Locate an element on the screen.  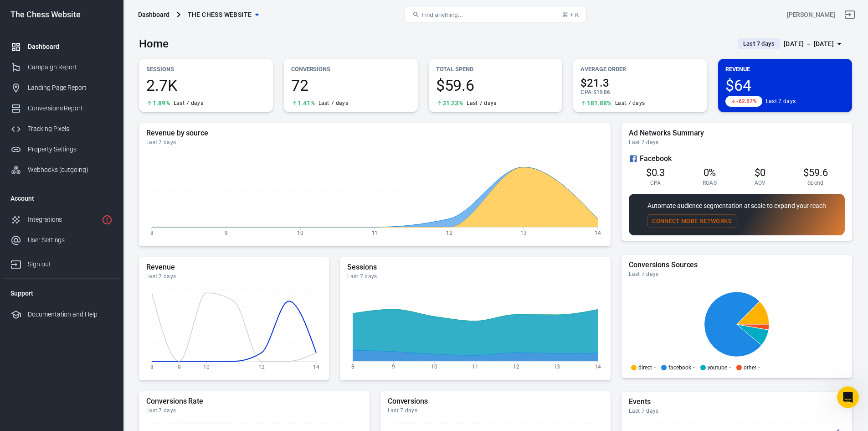
svg: Facebook Ads is located at coordinates (633, 158).